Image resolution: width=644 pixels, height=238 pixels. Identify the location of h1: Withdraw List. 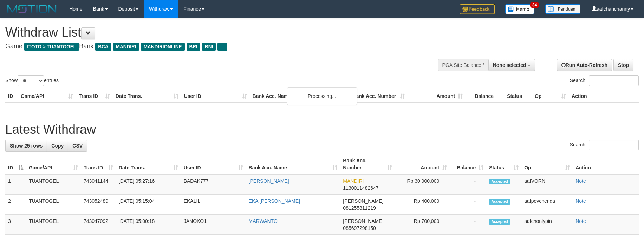
(214, 32).